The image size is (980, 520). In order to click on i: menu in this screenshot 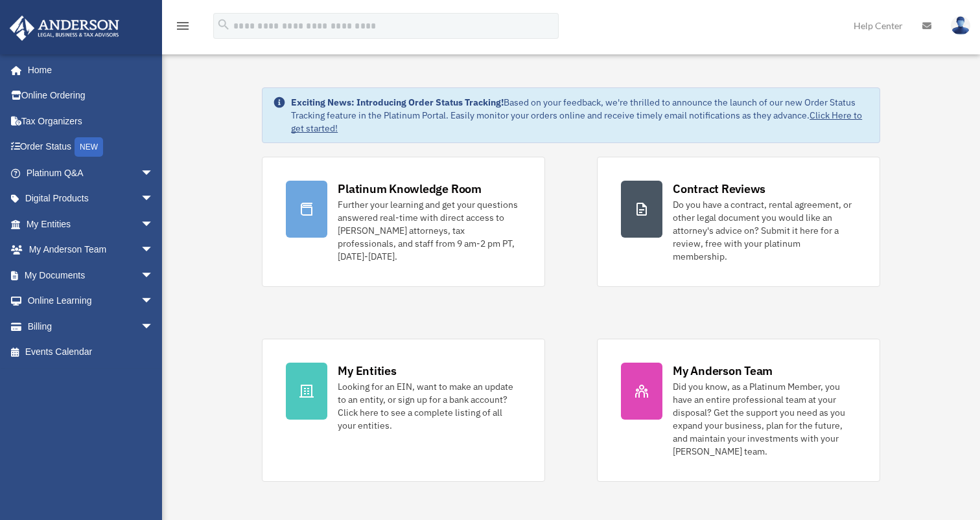, I will do `click(183, 26)`.